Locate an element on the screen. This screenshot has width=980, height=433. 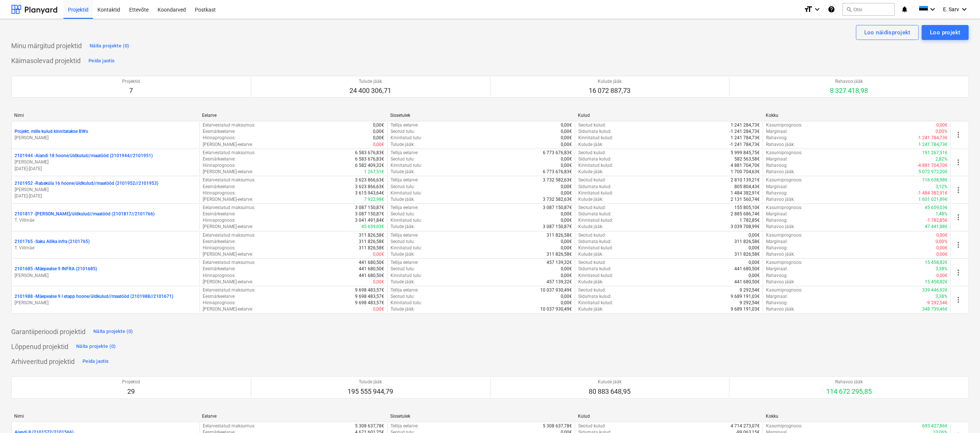
p: 3 623 866,63€ is located at coordinates (369, 186).